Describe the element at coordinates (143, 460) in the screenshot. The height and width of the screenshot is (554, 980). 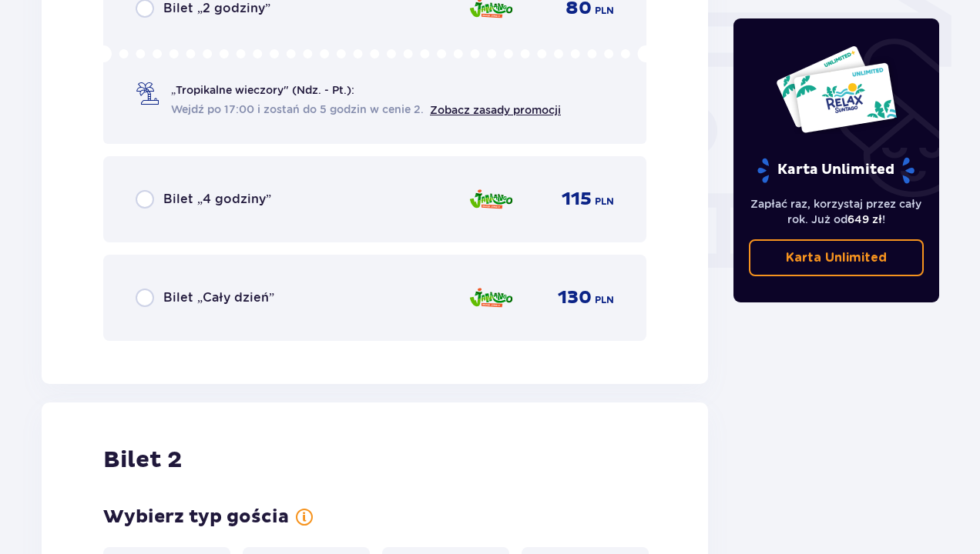
I see `p: Bilet 2` at that location.